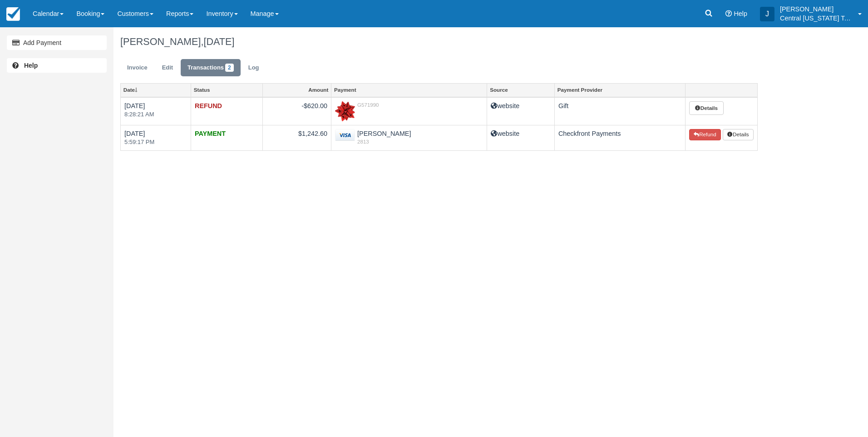 This screenshot has height=437, width=868. Describe the element at coordinates (297, 90) in the screenshot. I see `a: Amount` at that location.